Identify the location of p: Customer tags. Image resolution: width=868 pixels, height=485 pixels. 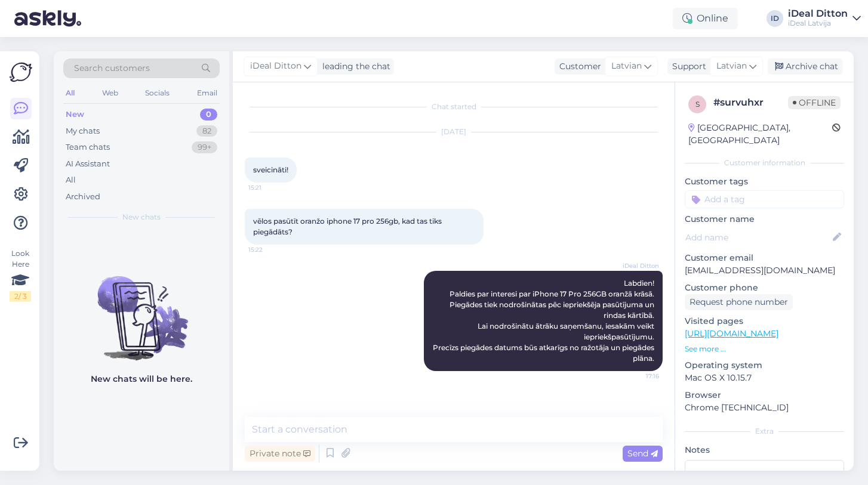
(764, 181).